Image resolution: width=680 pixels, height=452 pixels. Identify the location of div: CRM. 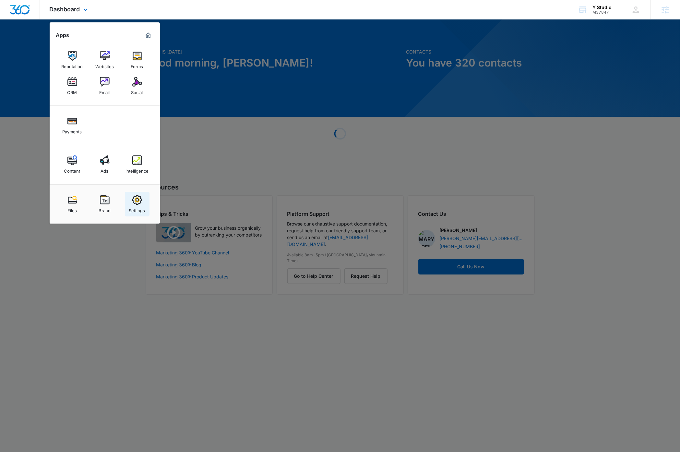
(72, 91).